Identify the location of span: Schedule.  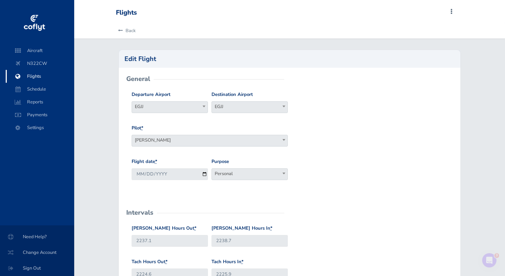
(40, 89).